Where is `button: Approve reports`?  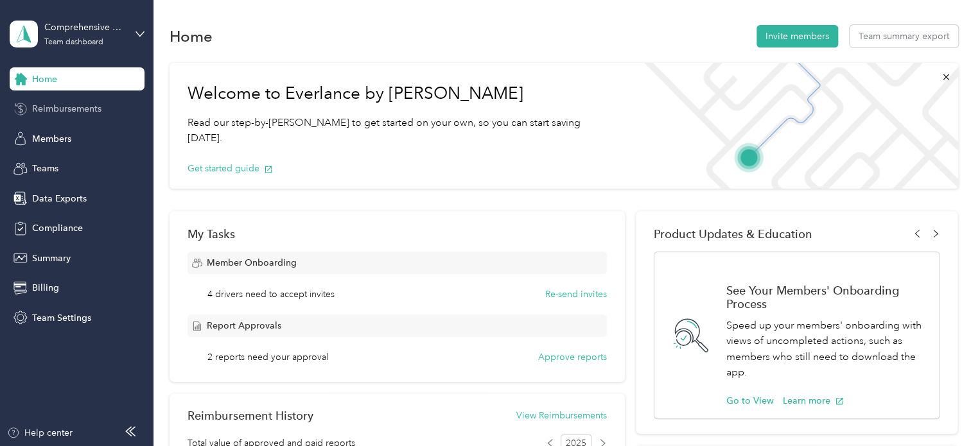
button: Approve reports is located at coordinates (572, 357).